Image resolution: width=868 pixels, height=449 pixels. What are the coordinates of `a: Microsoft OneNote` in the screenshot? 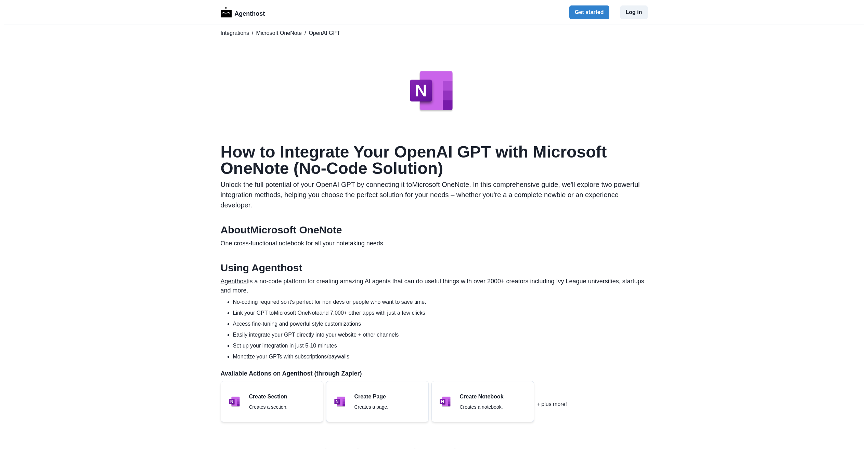 It's located at (279, 33).